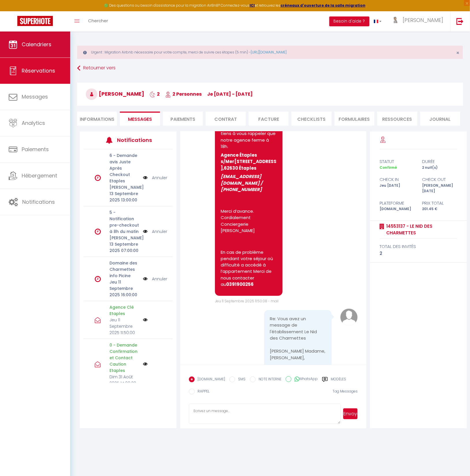 This screenshot has width=470, height=476. I want to click on li: Ressources, so click(397, 118).